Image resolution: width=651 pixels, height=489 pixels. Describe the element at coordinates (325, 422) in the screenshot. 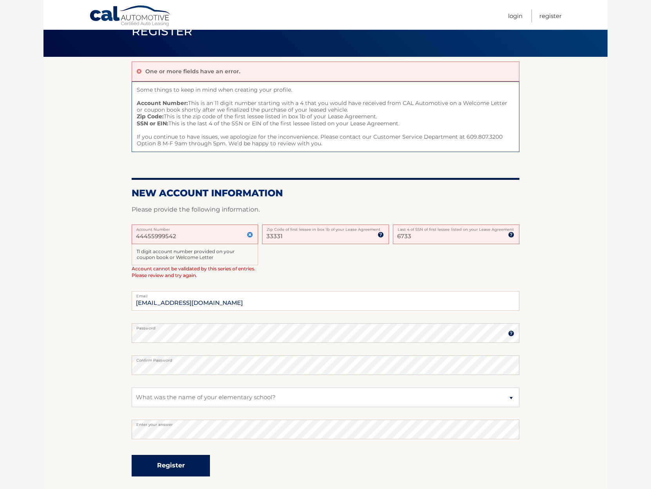

I see `label: Enter your answer` at that location.